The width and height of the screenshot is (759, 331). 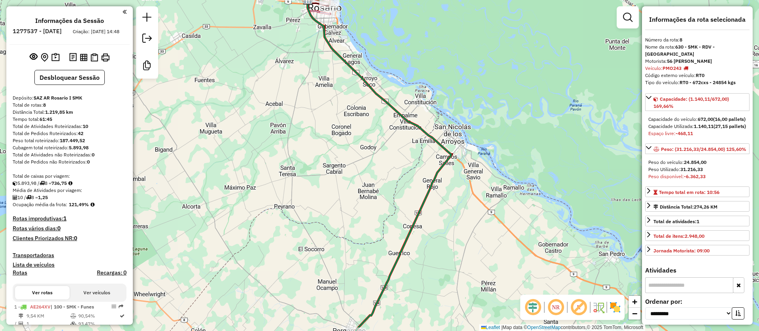 What do you see at coordinates (42, 293) in the screenshot?
I see `button: Ver rotas` at bounding box center [42, 293].